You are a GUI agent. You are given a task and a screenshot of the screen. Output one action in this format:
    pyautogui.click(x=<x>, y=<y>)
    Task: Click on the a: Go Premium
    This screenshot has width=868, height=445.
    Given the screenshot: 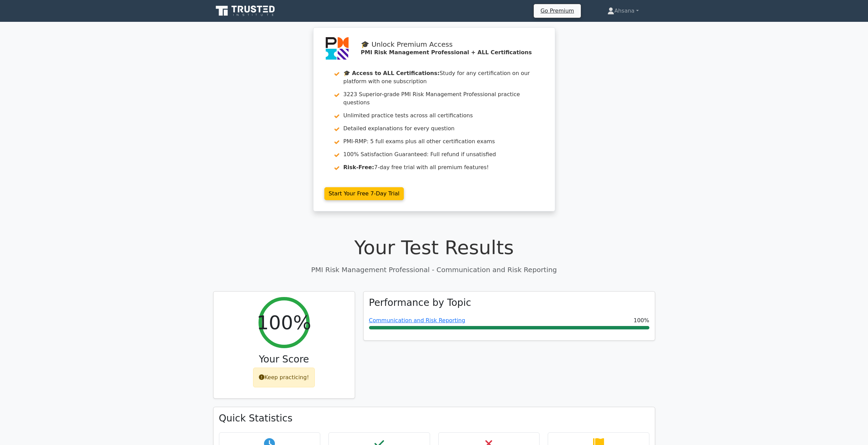 What is the action you would take?
    pyautogui.click(x=557, y=11)
    